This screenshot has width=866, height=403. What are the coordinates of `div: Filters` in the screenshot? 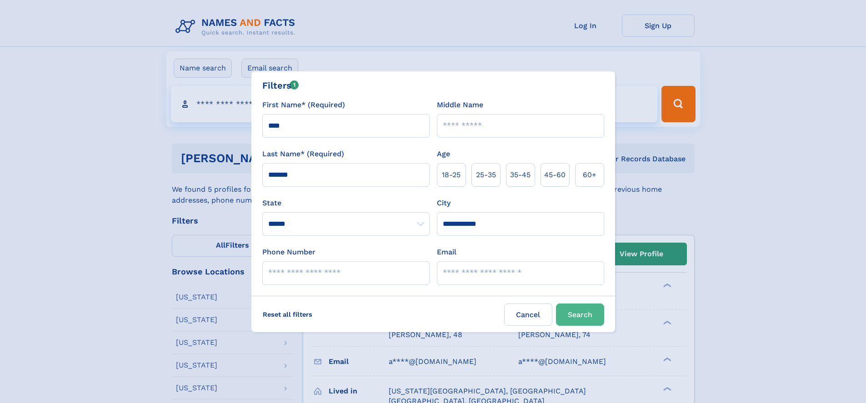 It's located at (280, 85).